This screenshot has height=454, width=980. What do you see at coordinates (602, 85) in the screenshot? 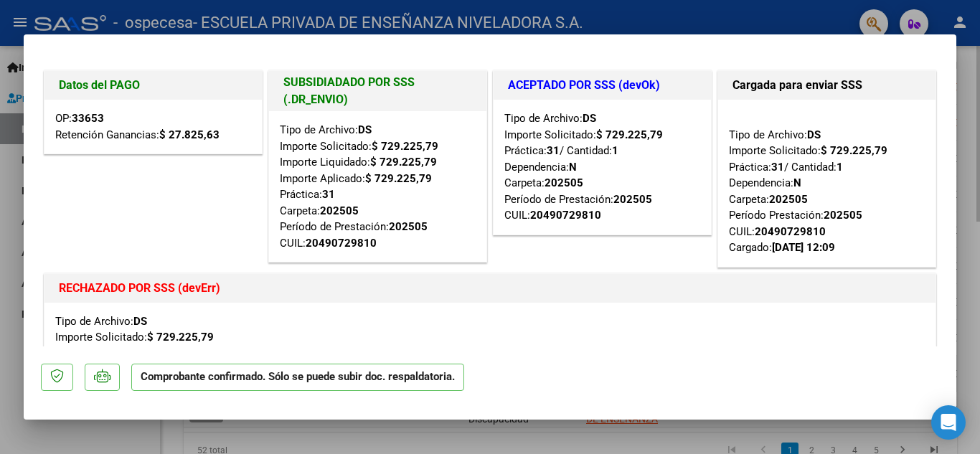
I see `h1: ACEPTADO POR SSS (devOk)` at bounding box center [602, 85].